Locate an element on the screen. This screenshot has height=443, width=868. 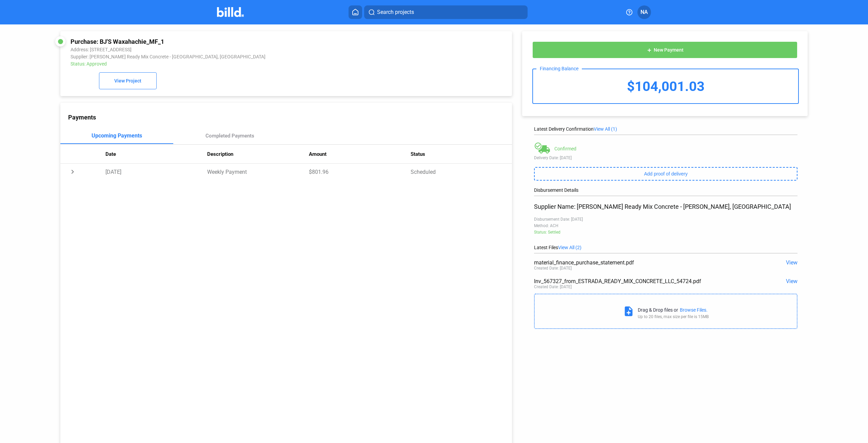
div: Method: ACH is located at coordinates (666, 226).